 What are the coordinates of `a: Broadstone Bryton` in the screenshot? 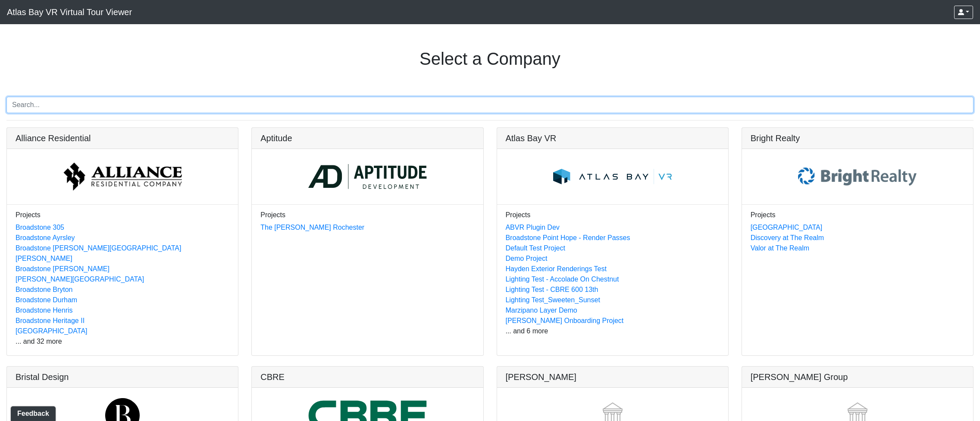 It's located at (44, 290).